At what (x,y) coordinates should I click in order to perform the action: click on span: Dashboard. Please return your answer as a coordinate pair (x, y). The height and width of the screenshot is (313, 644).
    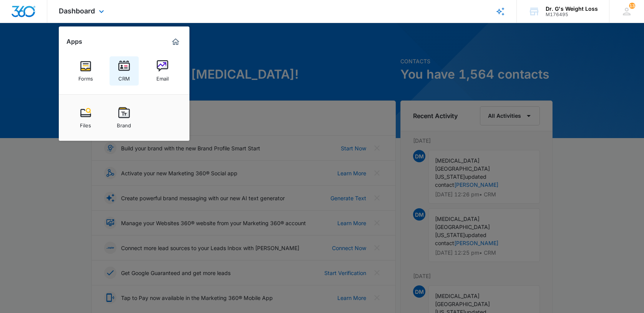
    Looking at the image, I should click on (77, 11).